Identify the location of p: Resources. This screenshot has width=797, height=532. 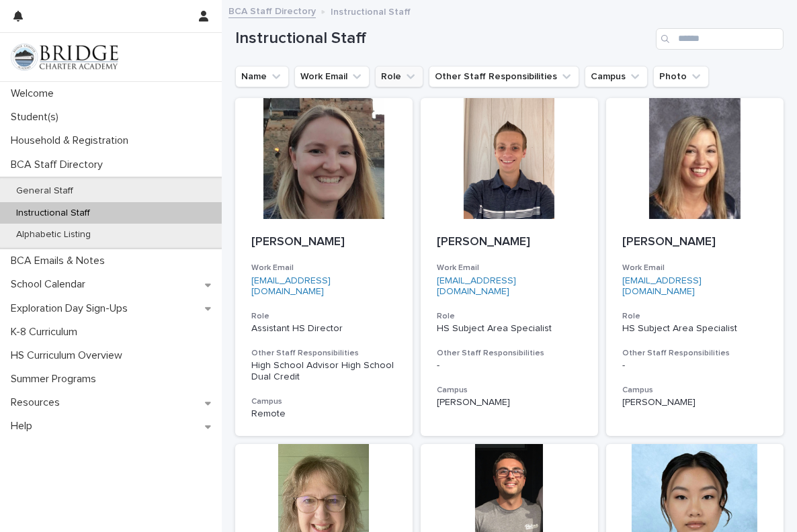
(38, 402).